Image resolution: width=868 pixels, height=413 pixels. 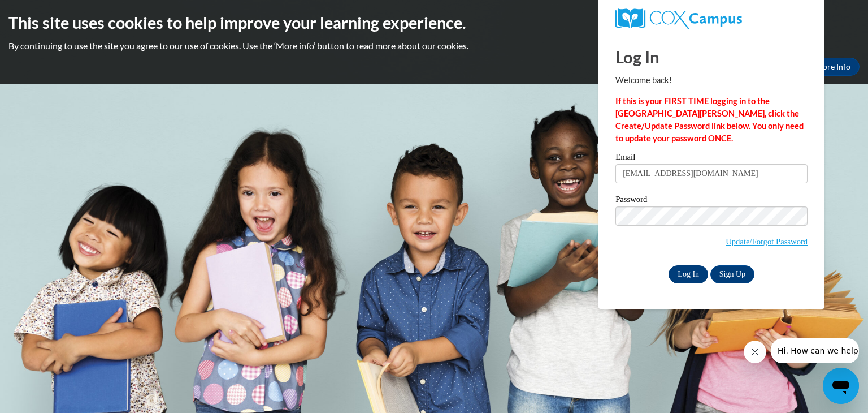 I want to click on a: More Info, so click(x=833, y=67).